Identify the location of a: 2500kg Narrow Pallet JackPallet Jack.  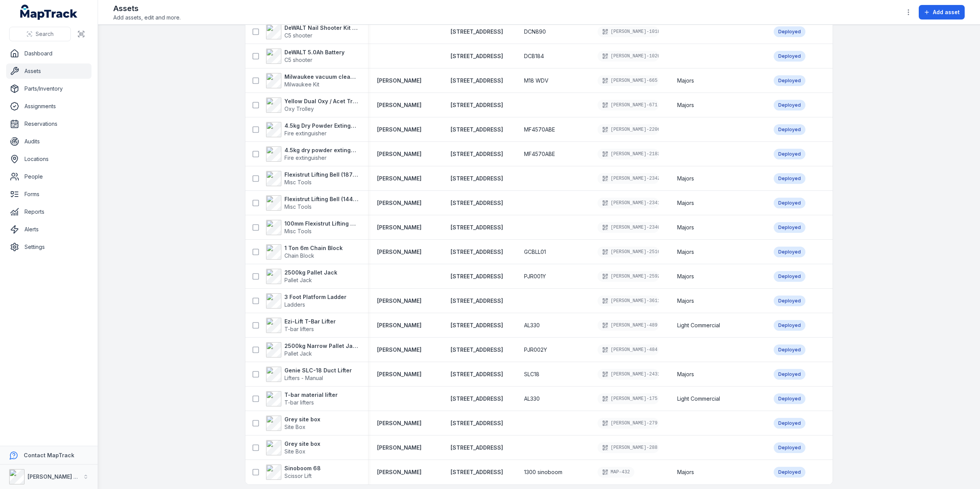
(313, 350).